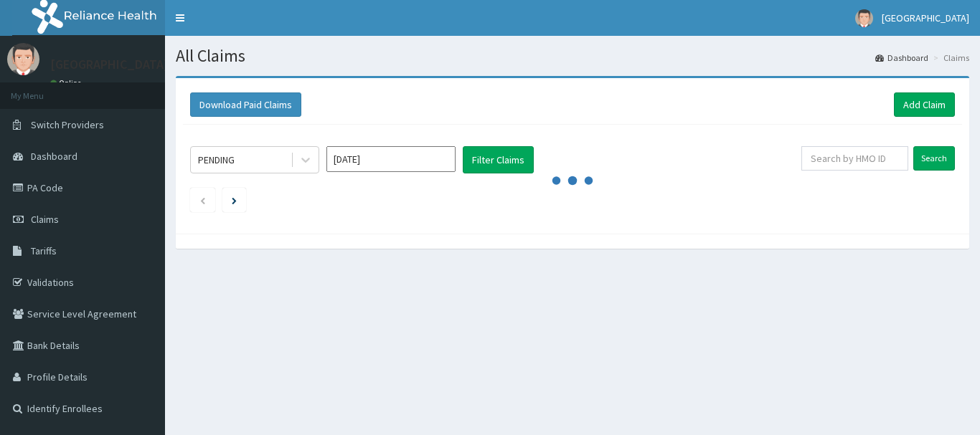 Image resolution: width=980 pixels, height=435 pixels. Describe the element at coordinates (934, 159) in the screenshot. I see `input: Search` at that location.